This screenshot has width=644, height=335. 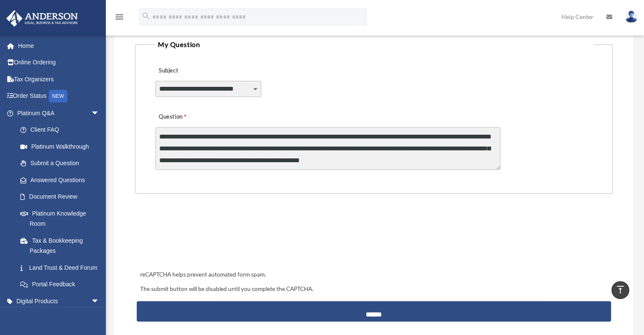 What do you see at coordinates (42, 18) in the screenshot?
I see `img: Anderson Advisors Platinum Portal` at bounding box center [42, 18].